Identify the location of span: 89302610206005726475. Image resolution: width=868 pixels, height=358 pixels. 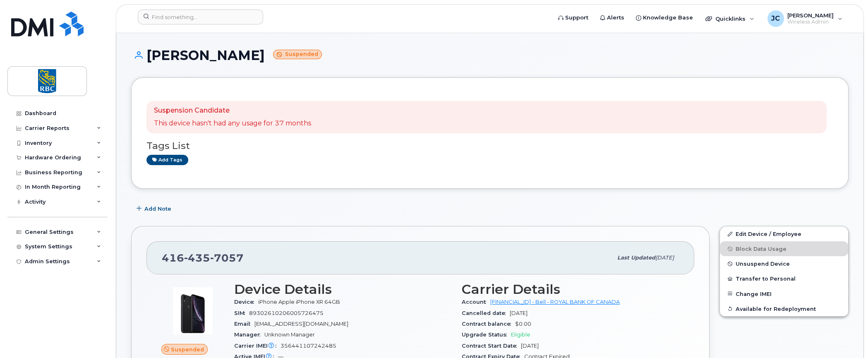
(286, 312).